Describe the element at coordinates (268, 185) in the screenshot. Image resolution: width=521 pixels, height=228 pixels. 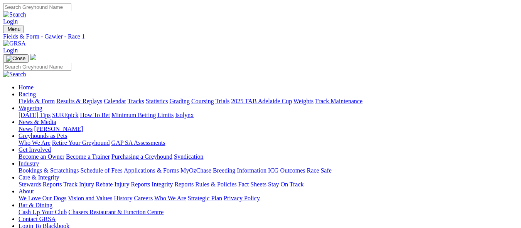
I see `div: Care & Integrity` at that location.